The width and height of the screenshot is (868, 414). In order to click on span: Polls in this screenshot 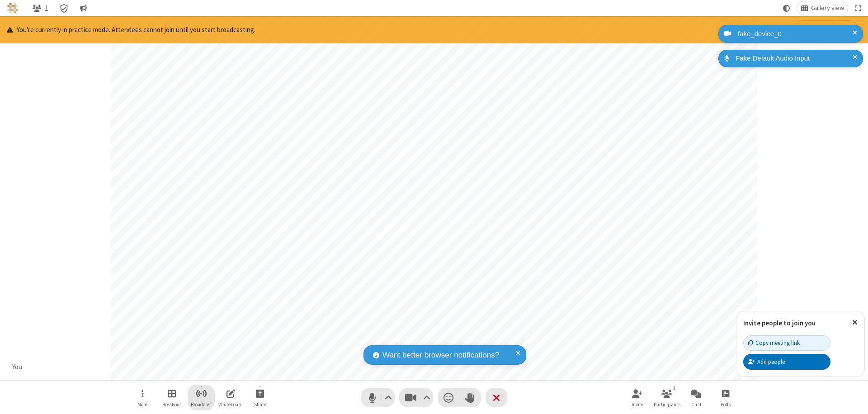, I will do `click(726, 404)`.